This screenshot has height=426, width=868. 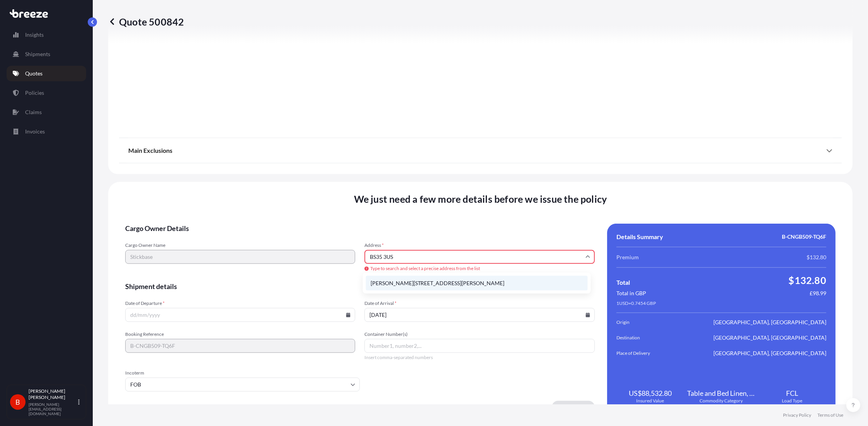 I want to click on a: Policies, so click(x=46, y=93).